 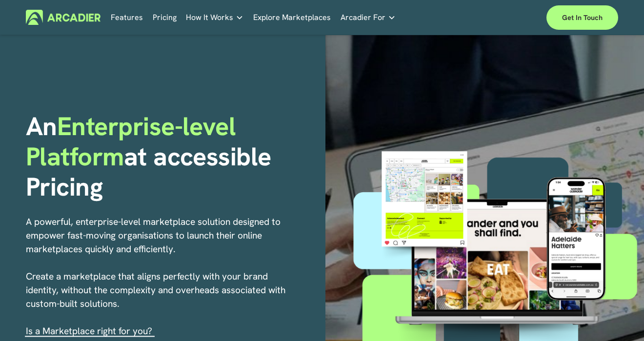 I want to click on a: Explore Marketplaces, so click(x=291, y=17).